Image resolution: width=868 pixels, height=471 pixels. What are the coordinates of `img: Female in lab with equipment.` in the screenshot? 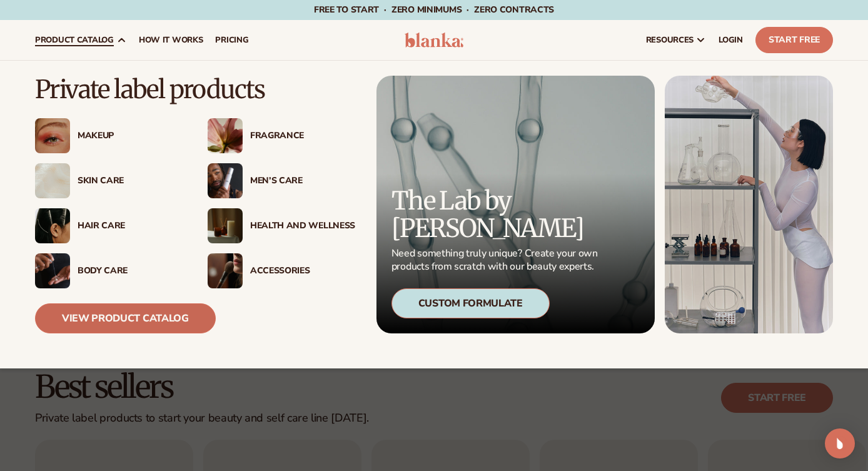 It's located at (748, 204).